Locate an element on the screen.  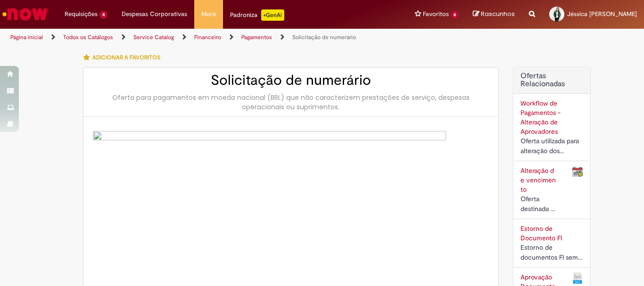
span: Requisições is located at coordinates (81, 14).